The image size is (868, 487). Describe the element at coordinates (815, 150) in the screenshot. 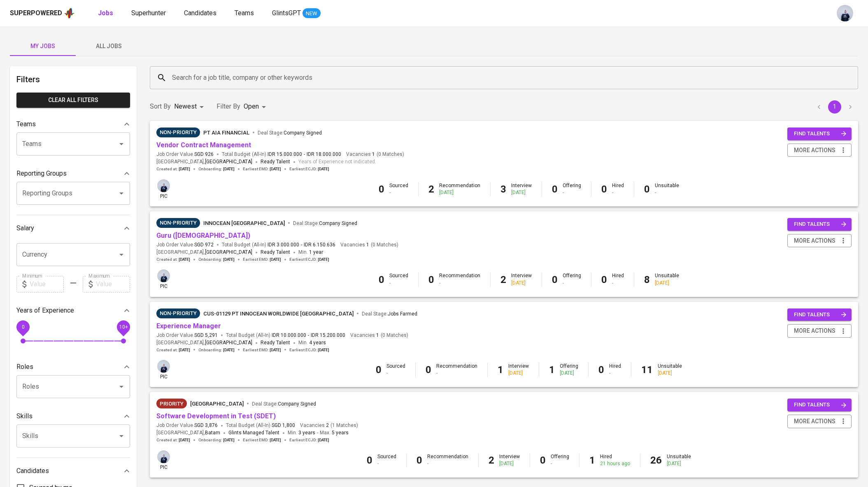

I see `span: more actions` at that location.